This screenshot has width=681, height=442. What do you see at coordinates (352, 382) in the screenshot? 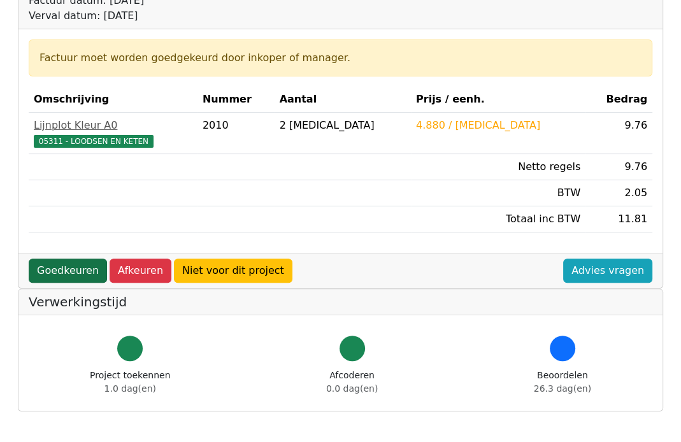
I see `div: Afcoderen` at bounding box center [352, 382].